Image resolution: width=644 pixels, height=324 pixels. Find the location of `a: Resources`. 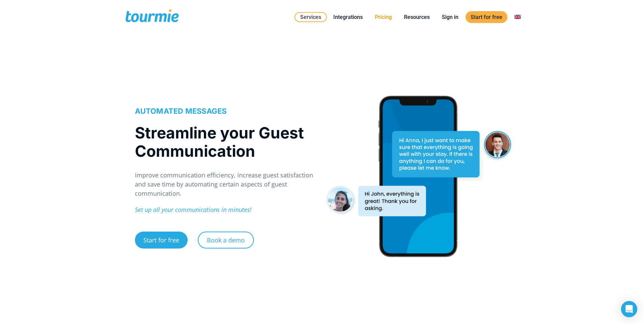

a: Resources is located at coordinates (417, 17).